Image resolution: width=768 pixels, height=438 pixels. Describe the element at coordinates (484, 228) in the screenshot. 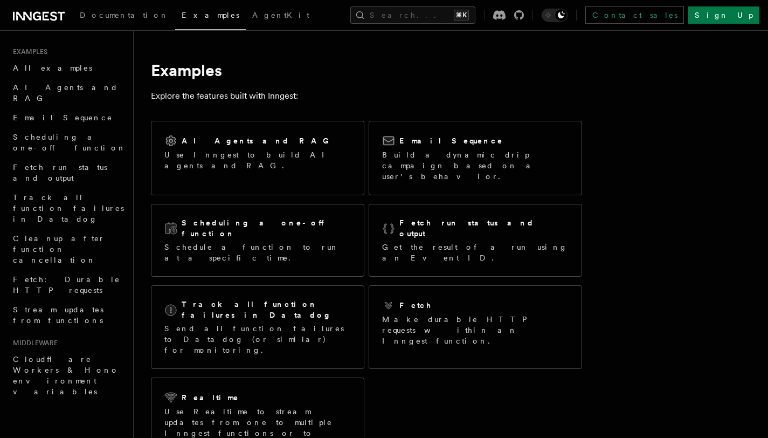

I see `h2: Fetch run status and output` at that location.